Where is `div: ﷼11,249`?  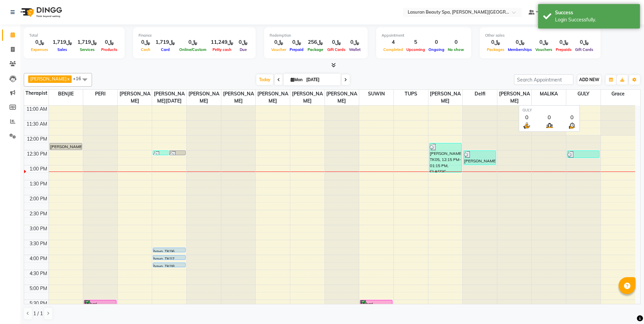 div: ﷼11,249 is located at coordinates (222, 42).